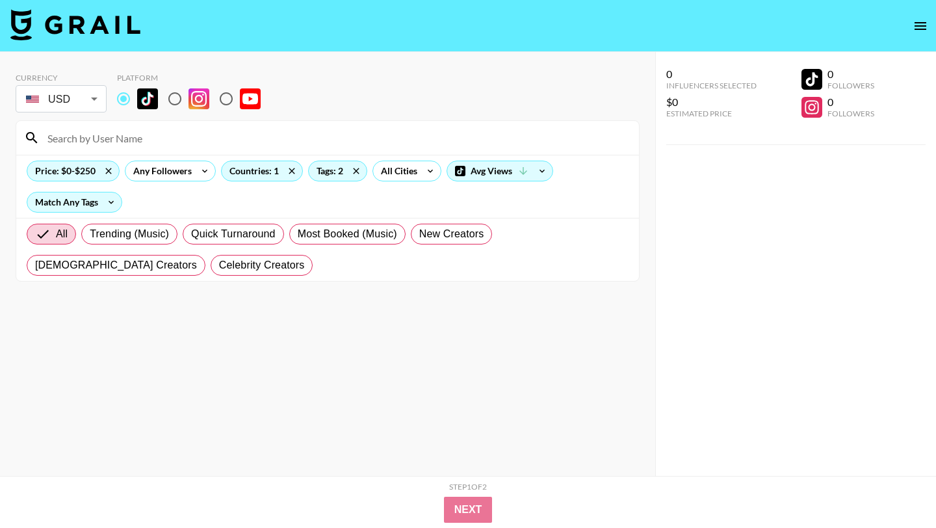  What do you see at coordinates (194, 77) in the screenshot?
I see `div: Platform` at bounding box center [194, 77].